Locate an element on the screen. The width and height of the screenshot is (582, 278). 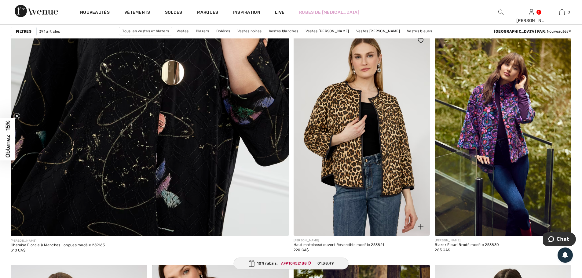
a: Soldes is located at coordinates (174, 13).